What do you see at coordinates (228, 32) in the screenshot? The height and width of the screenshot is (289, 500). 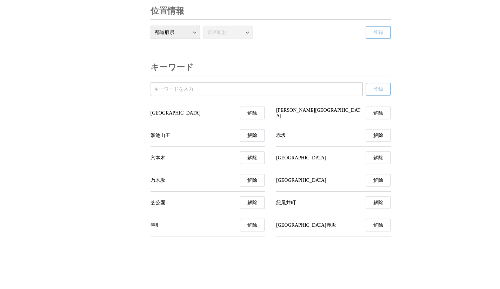 I see `select: 市区町村` at bounding box center [228, 32].